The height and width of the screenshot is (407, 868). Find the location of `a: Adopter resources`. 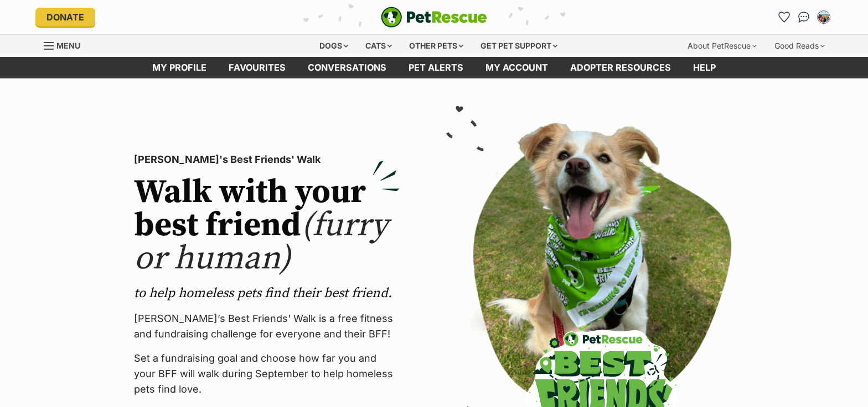

a: Adopter resources is located at coordinates (620, 67).